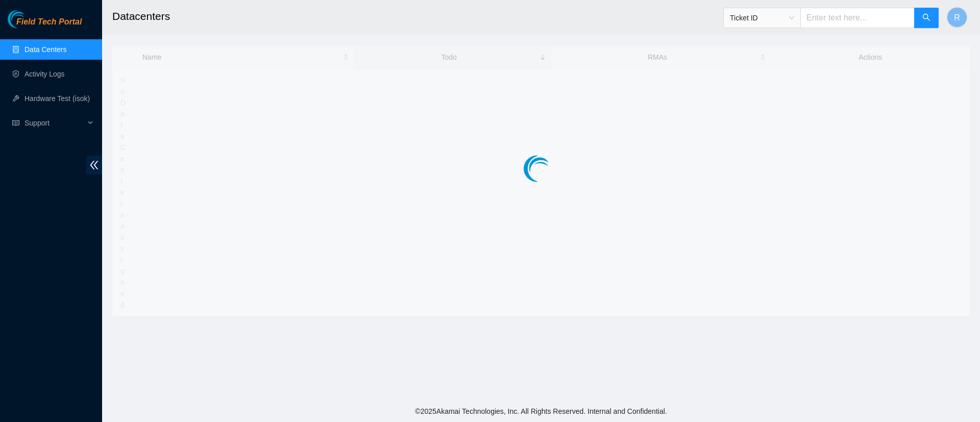 Image resolution: width=980 pixels, height=422 pixels. Describe the element at coordinates (16, 123) in the screenshot. I see `span: read` at that location.